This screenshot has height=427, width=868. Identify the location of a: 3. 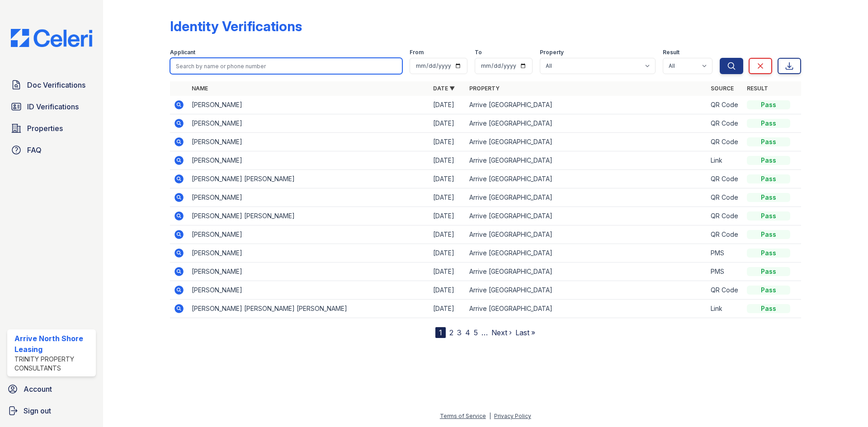
(460, 333).